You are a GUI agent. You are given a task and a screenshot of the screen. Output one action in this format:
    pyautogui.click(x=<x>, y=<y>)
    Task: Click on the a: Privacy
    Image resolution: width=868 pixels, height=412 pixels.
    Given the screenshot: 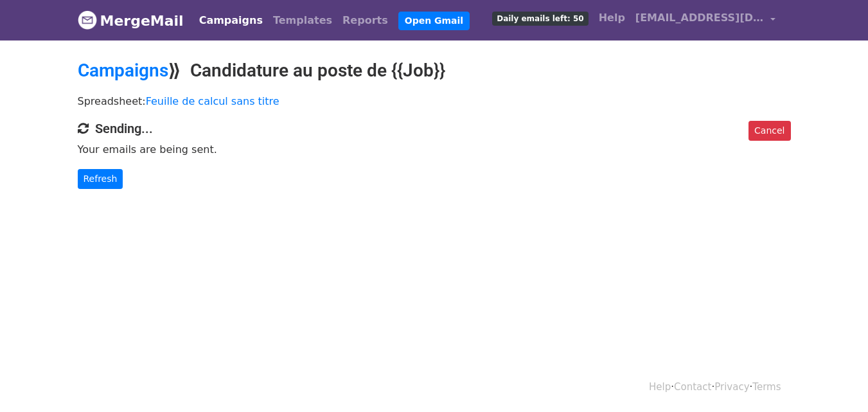 What is the action you would take?
    pyautogui.click(x=732, y=387)
    